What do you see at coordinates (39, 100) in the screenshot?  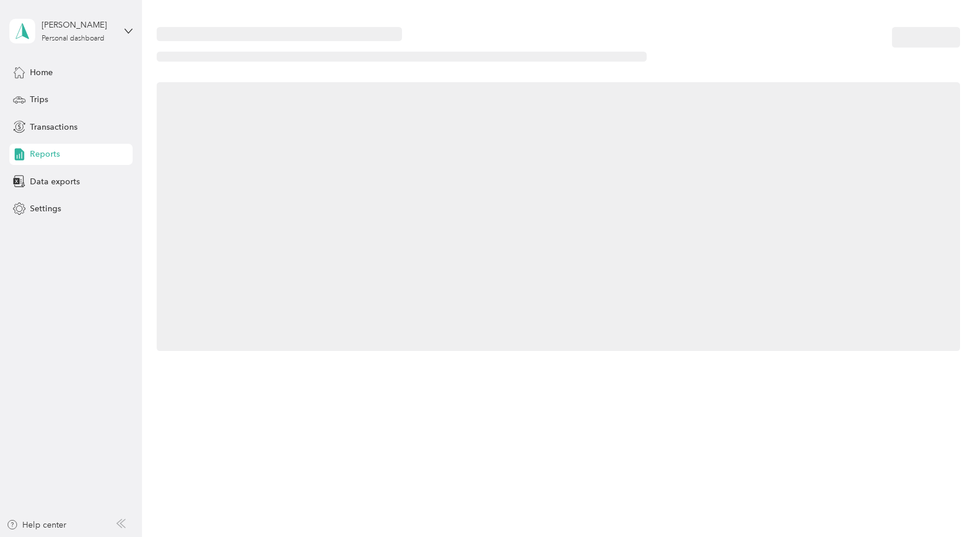 I see `span: Trips` at bounding box center [39, 100].